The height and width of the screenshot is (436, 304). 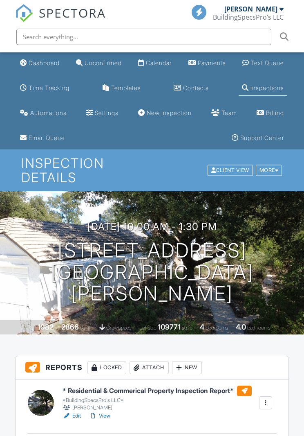 I want to click on div: New, so click(x=187, y=367).